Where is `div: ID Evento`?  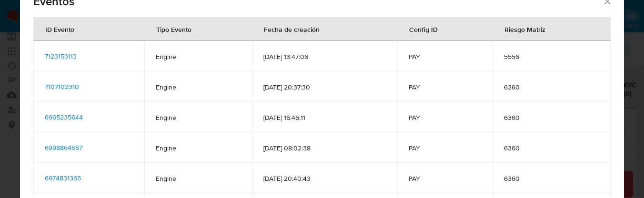 div: ID Evento is located at coordinates (59, 29).